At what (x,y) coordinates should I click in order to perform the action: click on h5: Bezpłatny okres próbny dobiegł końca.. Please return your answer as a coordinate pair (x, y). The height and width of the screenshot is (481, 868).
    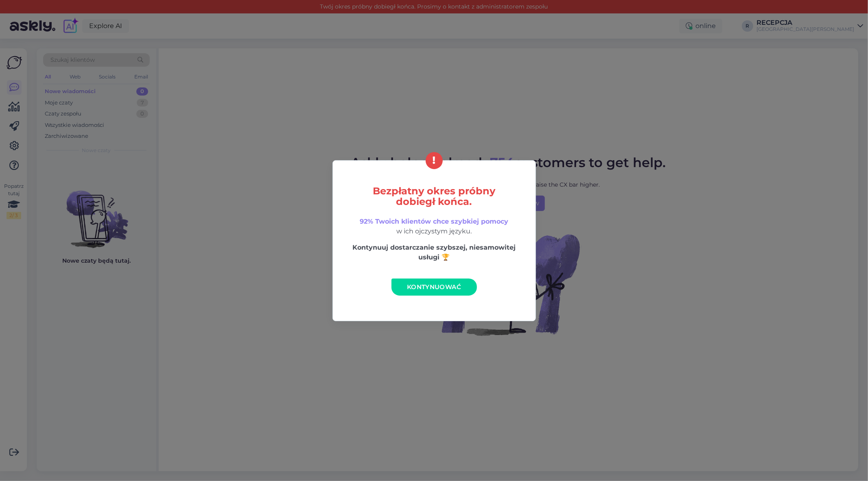
    Looking at the image, I should click on (434, 196).